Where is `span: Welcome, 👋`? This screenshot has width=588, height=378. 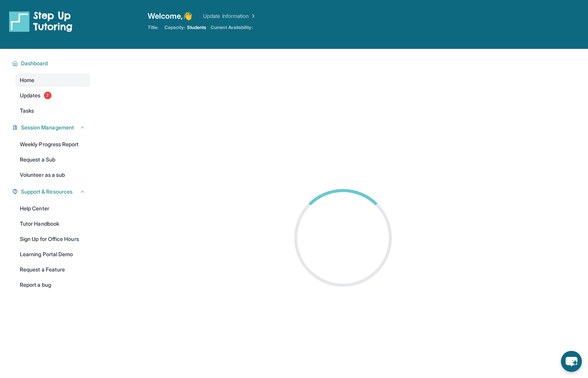 span: Welcome, 👋 is located at coordinates (170, 16).